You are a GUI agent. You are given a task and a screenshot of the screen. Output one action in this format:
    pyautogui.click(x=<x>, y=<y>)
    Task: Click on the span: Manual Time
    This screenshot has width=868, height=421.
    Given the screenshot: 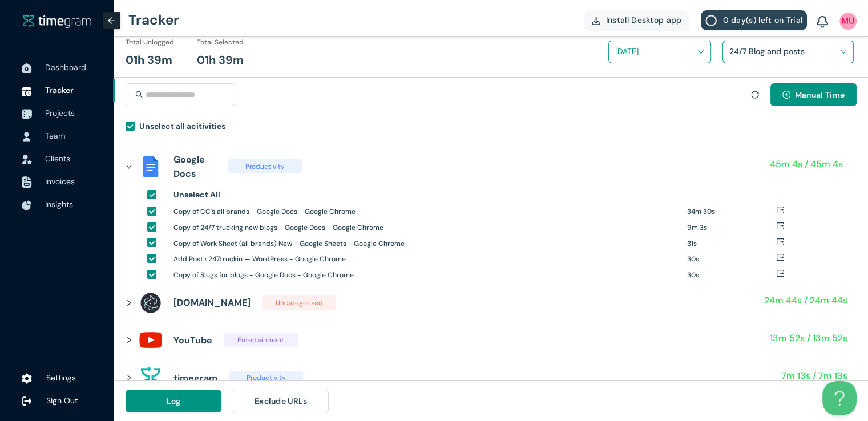 What is the action you would take?
    pyautogui.click(x=819, y=95)
    